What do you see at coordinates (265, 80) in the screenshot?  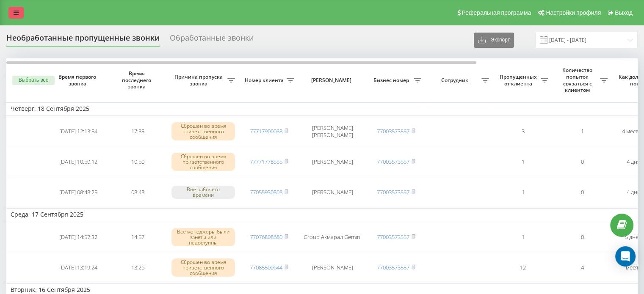 I see `span: Номер клиента` at bounding box center [265, 80].